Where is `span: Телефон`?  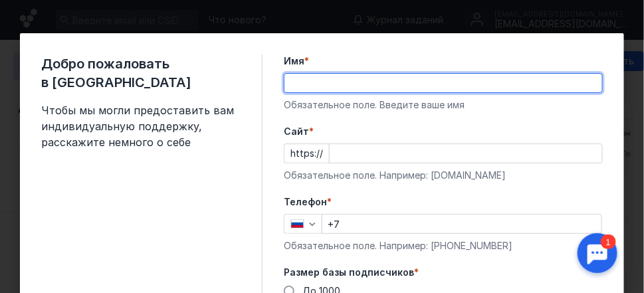
span: Телефон is located at coordinates (305, 202).